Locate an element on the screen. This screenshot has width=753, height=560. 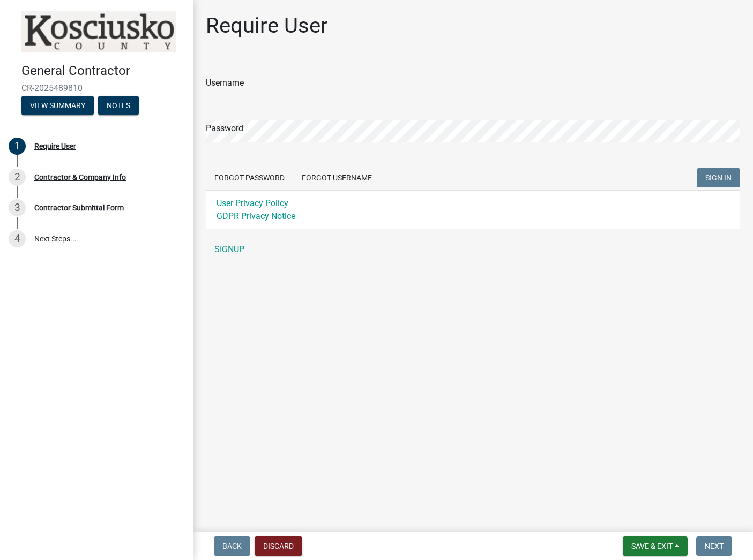
div: 2 is located at coordinates (17, 178).